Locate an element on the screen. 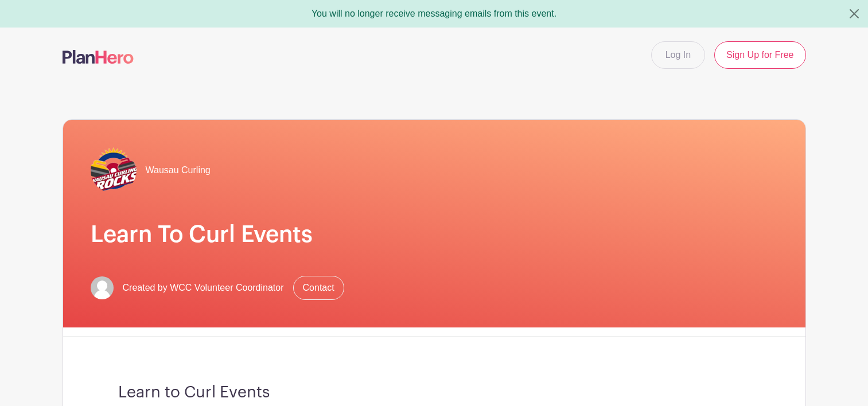 The image size is (868, 406). a: Log In is located at coordinates (678, 55).